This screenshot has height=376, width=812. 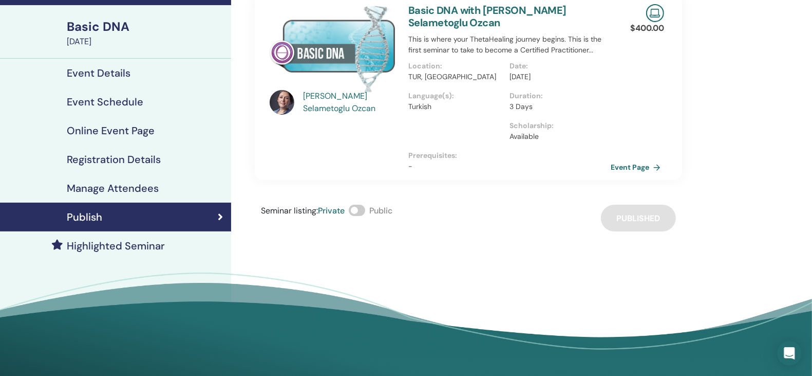 What do you see at coordinates (510, 155) in the screenshot?
I see `p: Prerequisites :` at bounding box center [510, 155].